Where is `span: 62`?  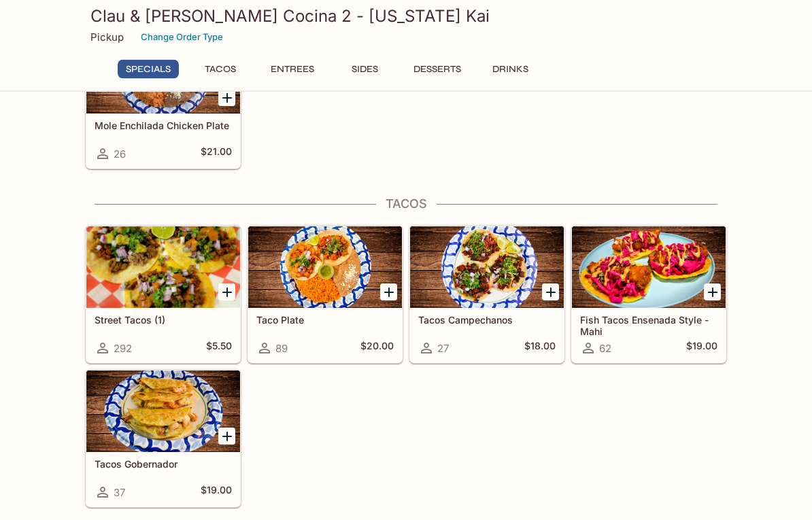
span: 62 is located at coordinates (605, 349).